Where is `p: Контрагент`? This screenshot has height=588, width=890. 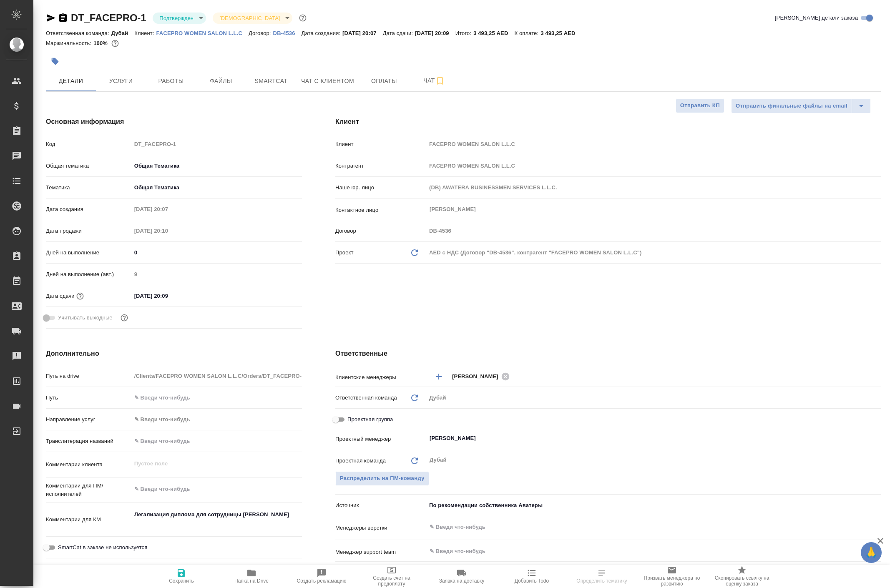
p: Контрагент is located at coordinates (381, 166).